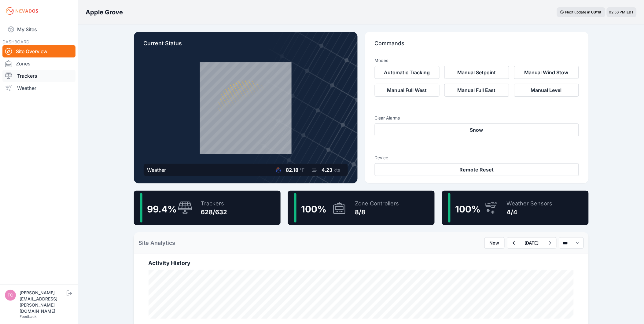  Describe the element at coordinates (530, 203) in the screenshot. I see `div: Weather Sensors` at that location.